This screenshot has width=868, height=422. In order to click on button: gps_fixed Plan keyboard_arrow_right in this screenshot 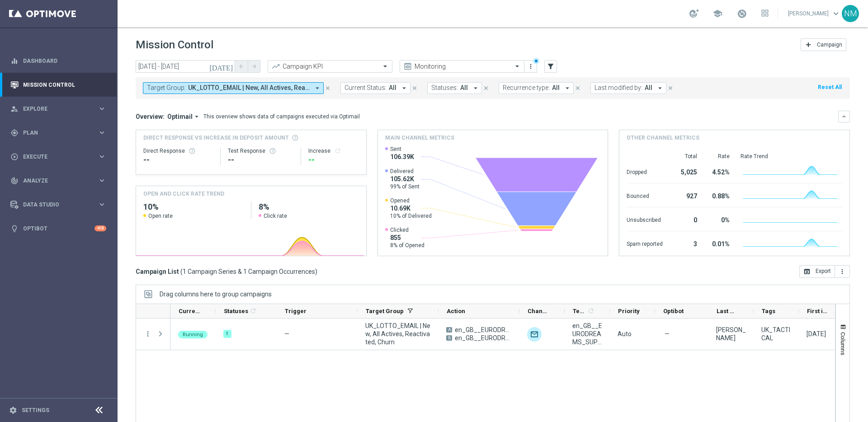, I will do `click(58, 133)`.